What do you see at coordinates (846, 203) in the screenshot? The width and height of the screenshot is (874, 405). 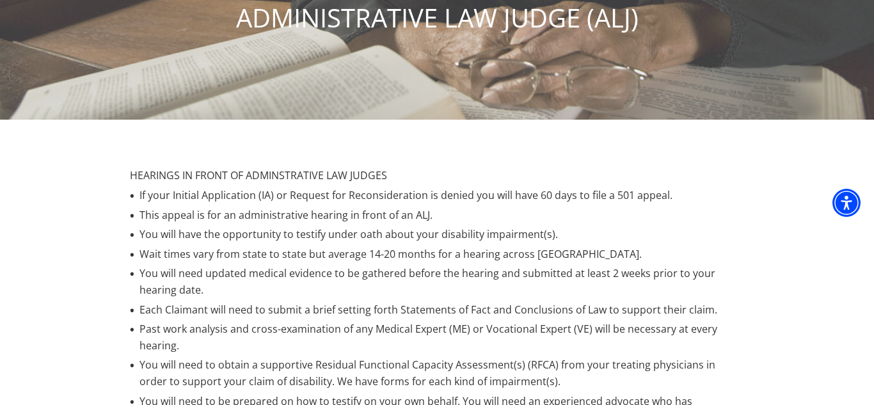 I see `div: Accessibility Menu` at bounding box center [846, 203].